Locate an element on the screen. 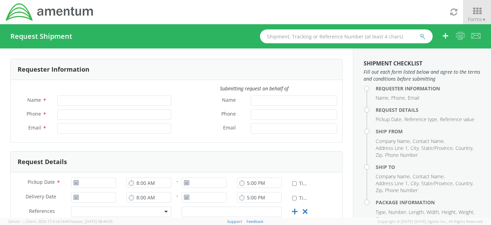  li: Phone is located at coordinates (399, 98).